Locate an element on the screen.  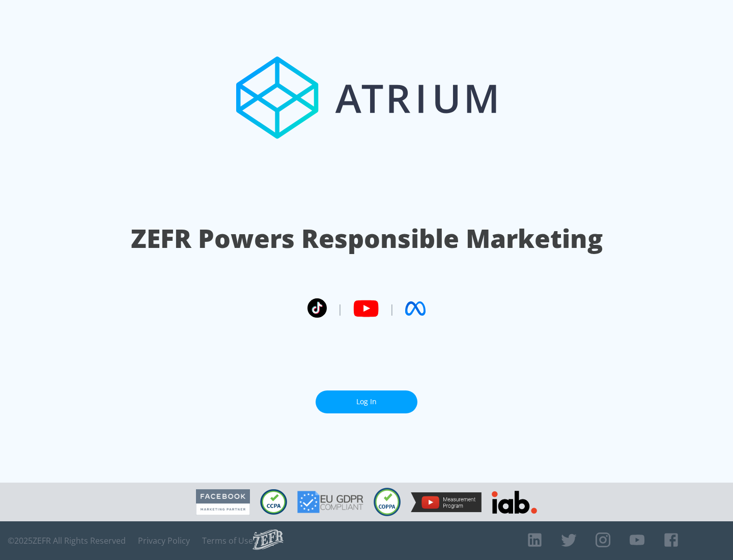
a: Privacy Policy is located at coordinates (164, 541).